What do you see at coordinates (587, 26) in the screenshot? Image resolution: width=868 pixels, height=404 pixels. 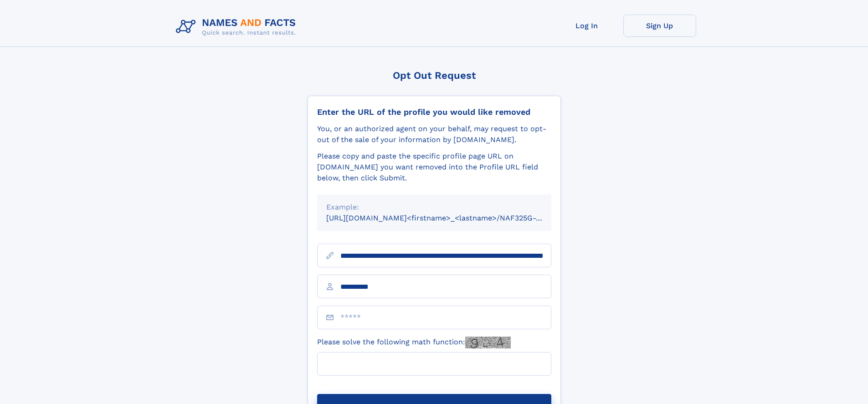 I see `a: Log In` at bounding box center [587, 26].